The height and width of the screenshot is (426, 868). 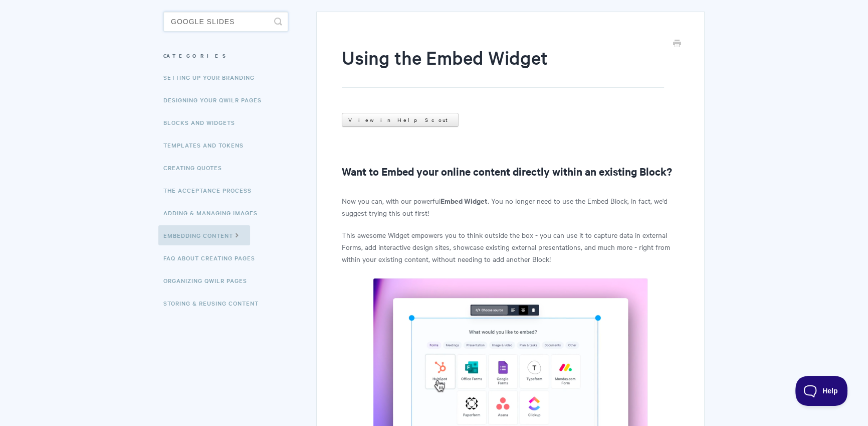 I want to click on p: Now you can, with our powerful . You no longer need to use the Embed Block, in fact, we'd suggest..., so click(x=510, y=207).